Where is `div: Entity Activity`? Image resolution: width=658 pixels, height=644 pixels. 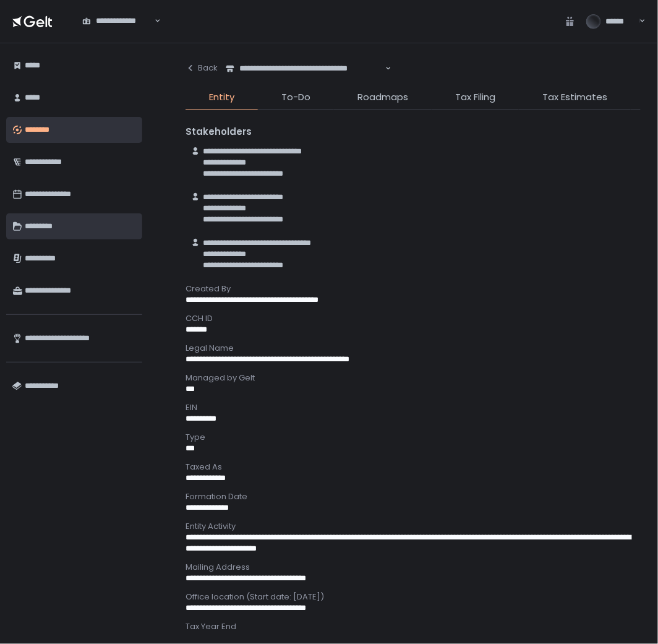 div: Entity Activity is located at coordinates (413, 526).